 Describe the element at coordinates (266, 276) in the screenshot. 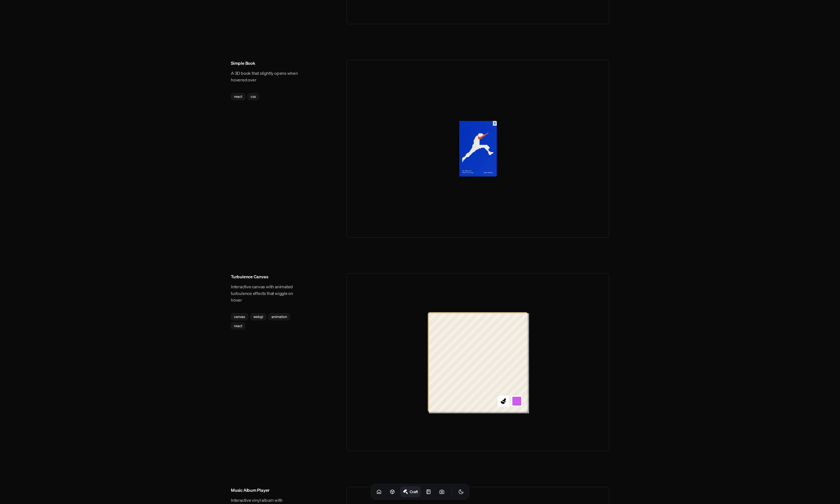

I see `h3: Turbulence Canvas` at that location.